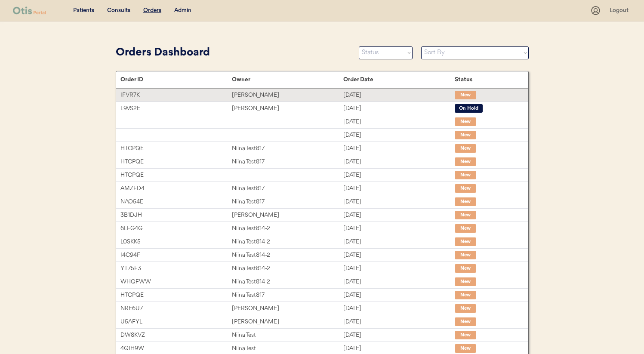 This screenshot has height=354, width=644. I want to click on div: NRE6U7, so click(176, 308).